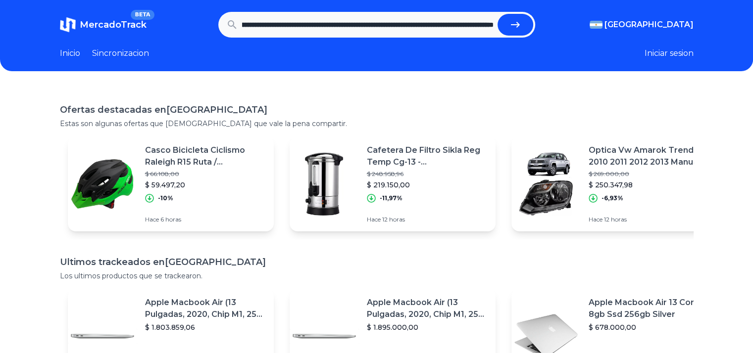  I want to click on a: Inicio, so click(70, 53).